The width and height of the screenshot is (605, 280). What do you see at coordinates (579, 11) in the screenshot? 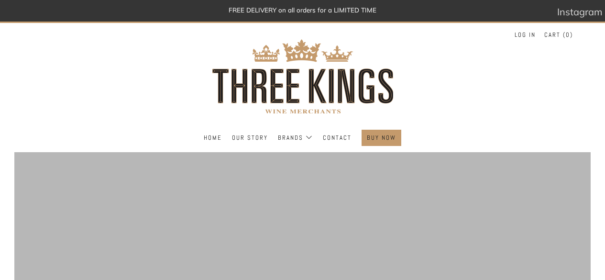
I see `span: Instagram` at bounding box center [579, 11].